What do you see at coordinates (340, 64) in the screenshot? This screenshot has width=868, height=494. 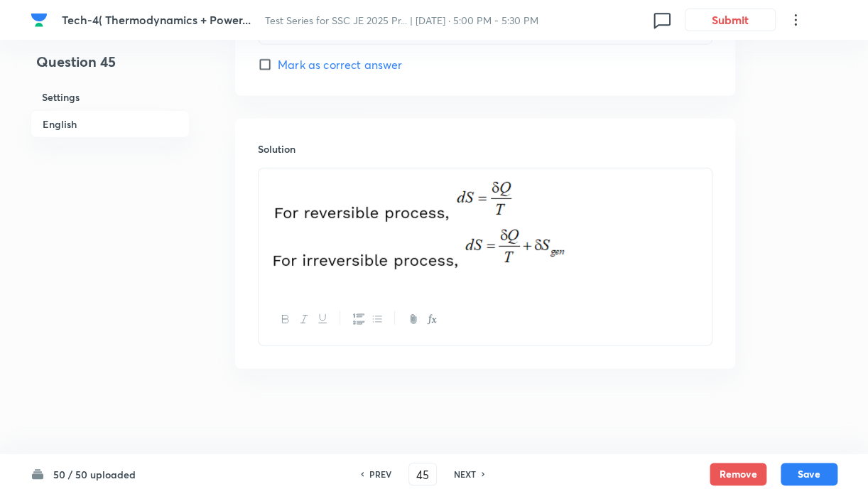 I see `span: Mark as correct answer` at bounding box center [340, 64].